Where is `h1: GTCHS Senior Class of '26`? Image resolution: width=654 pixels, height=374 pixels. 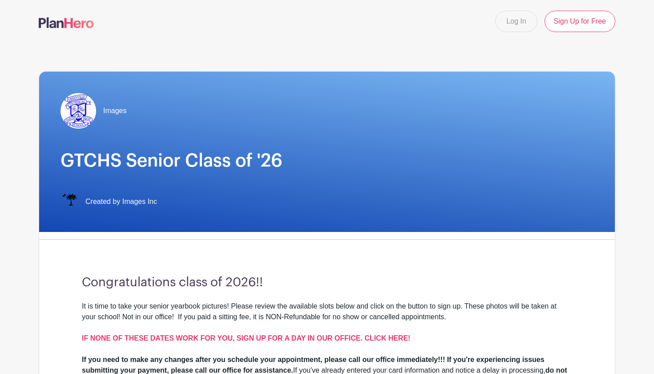 h1: GTCHS Senior Class of '26 is located at coordinates (327, 161).